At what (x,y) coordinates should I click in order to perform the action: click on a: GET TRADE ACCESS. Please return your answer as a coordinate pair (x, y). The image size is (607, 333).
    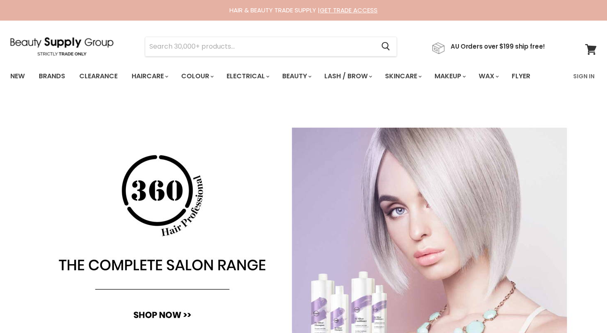
    Looking at the image, I should click on (349, 10).